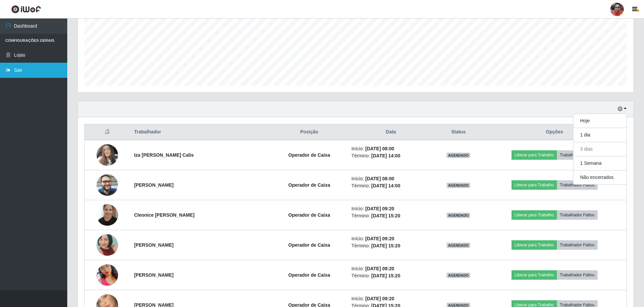 This screenshot has height=307, width=644. I want to click on img: CoreUI Logo, so click(26, 9).